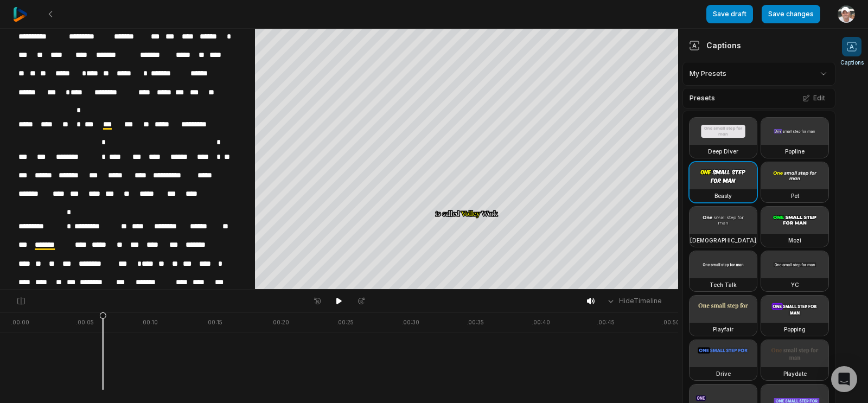 Image resolution: width=868 pixels, height=403 pixels. Describe the element at coordinates (759, 98) in the screenshot. I see `div: Presets` at that location.